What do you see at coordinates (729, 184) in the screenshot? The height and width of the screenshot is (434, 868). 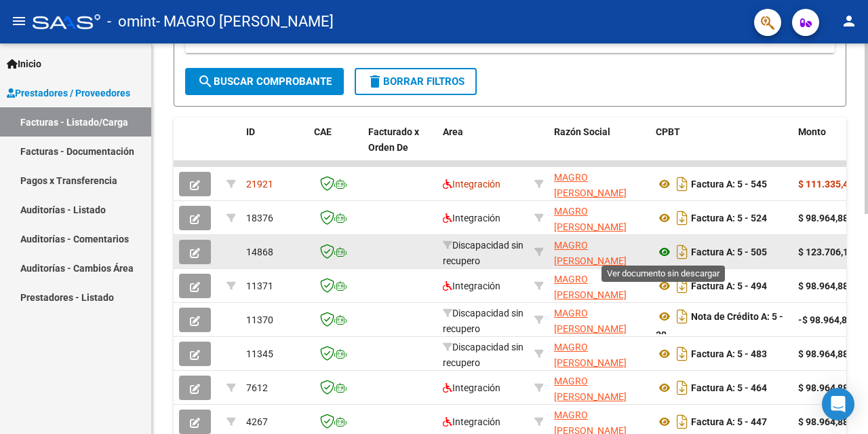 I see `strong: Factura A: 5 - 545` at bounding box center [729, 184].